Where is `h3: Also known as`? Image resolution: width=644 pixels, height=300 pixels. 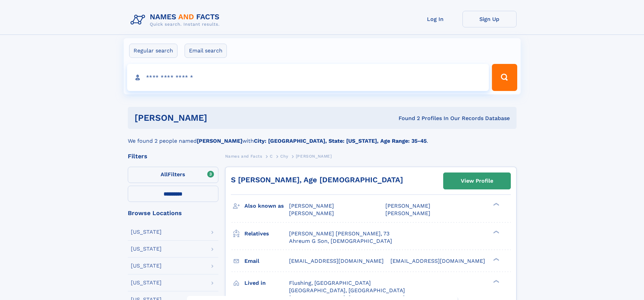
h3: Also known as is located at coordinates (267, 206).